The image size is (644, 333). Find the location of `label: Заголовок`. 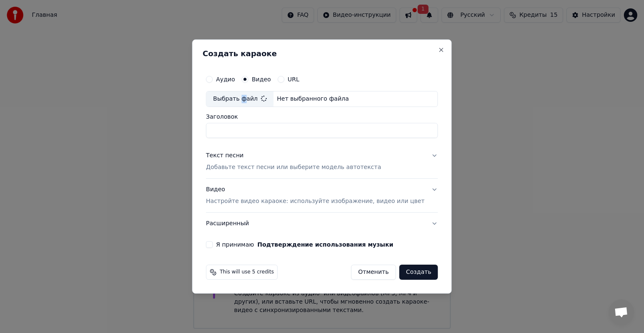

label: Заголовок is located at coordinates (321, 117).